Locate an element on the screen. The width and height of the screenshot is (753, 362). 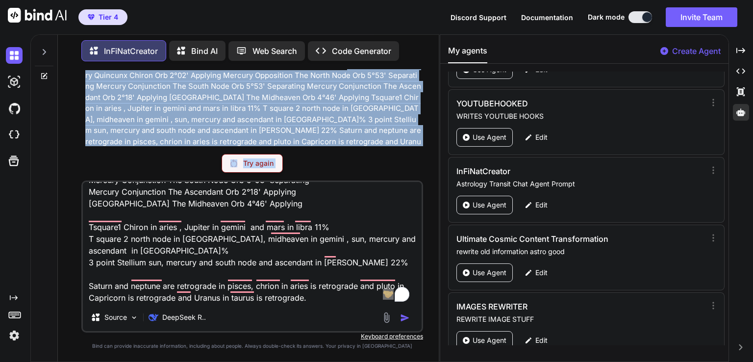
h3: IMAGES REWRITER is located at coordinates (543, 306).